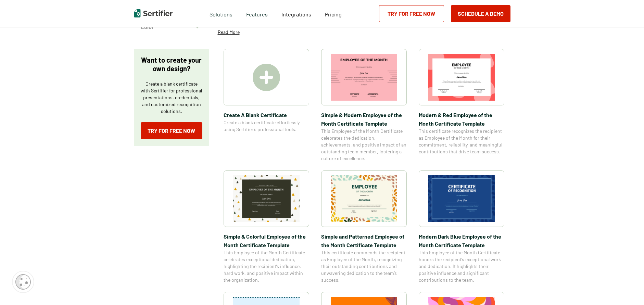 This screenshot has height=305, width=644. Describe the element at coordinates (627, 288) in the screenshot. I see `div: Chat Widget` at that location.